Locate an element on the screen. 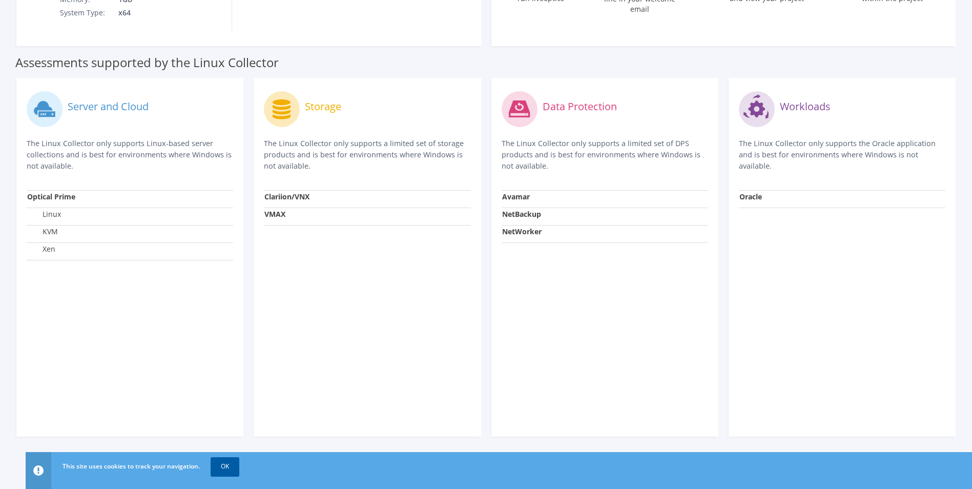 This screenshot has width=972, height=489. span: This site uses cookies to track your navigation. is located at coordinates (131, 466).